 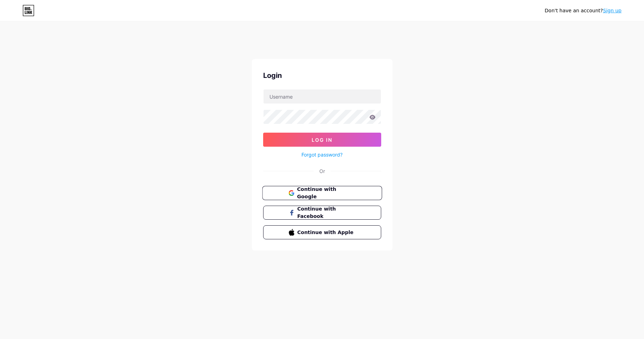 I want to click on a: Sign up, so click(x=612, y=10).